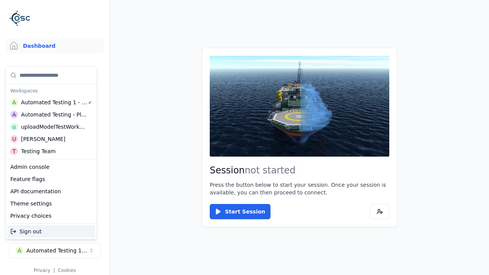 This screenshot has width=489, height=275. Describe the element at coordinates (38, 151) in the screenshot. I see `div: Testing Team` at that location.